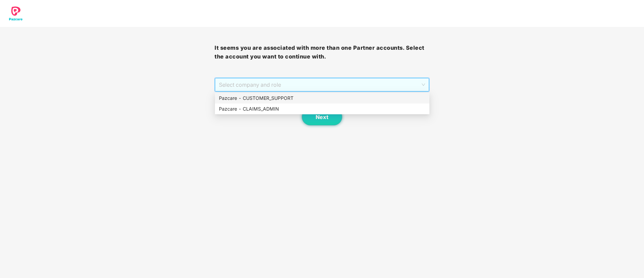 This screenshot has width=644, height=278. Describe the element at coordinates (322, 117) in the screenshot. I see `button: Next` at that location.